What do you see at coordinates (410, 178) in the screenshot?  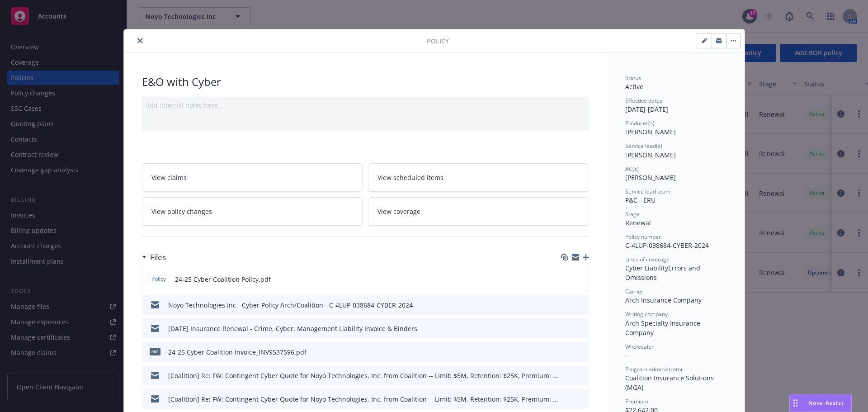 I see `span: View scheduled items` at bounding box center [410, 178].